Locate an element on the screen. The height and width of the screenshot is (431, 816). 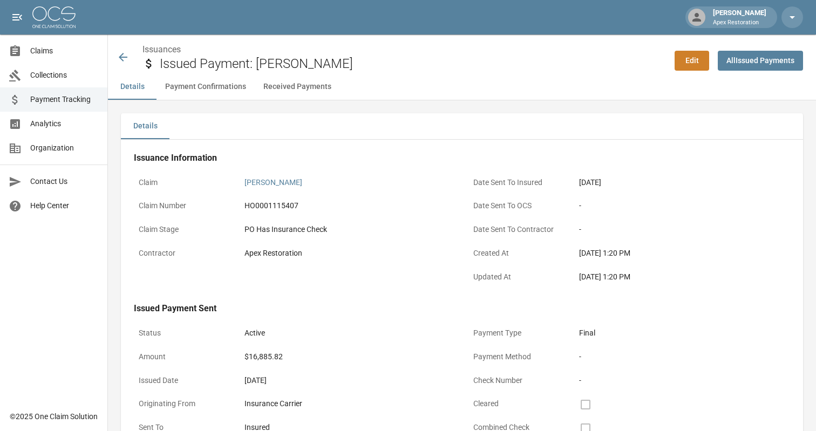
a: Issuances is located at coordinates (161, 49).